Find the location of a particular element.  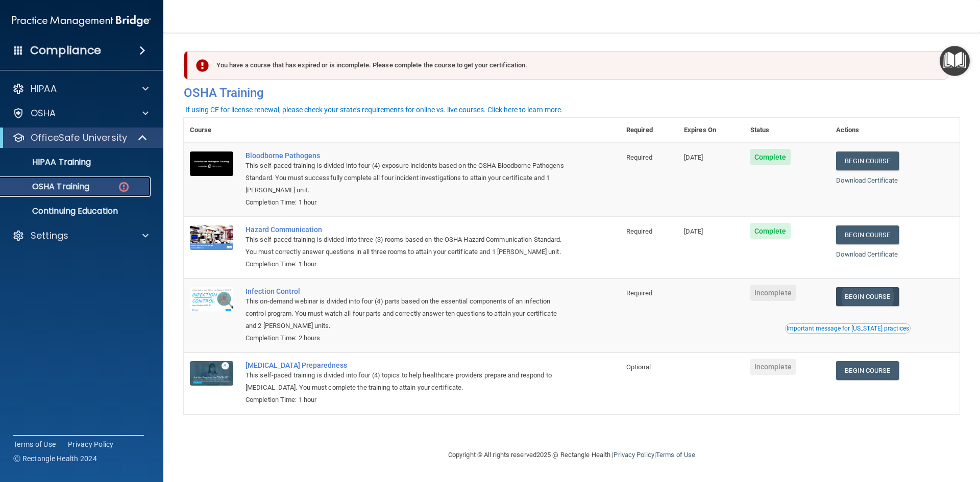

img: danger-circle.6113f641.png is located at coordinates (123, 186).